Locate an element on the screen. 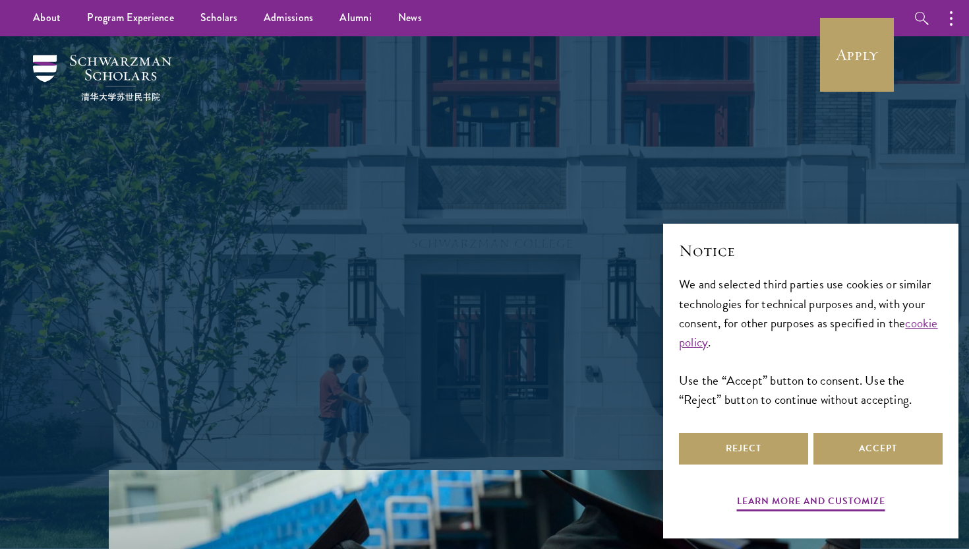 Image resolution: width=969 pixels, height=549 pixels. button: Learn more and customize is located at coordinates (811, 502).